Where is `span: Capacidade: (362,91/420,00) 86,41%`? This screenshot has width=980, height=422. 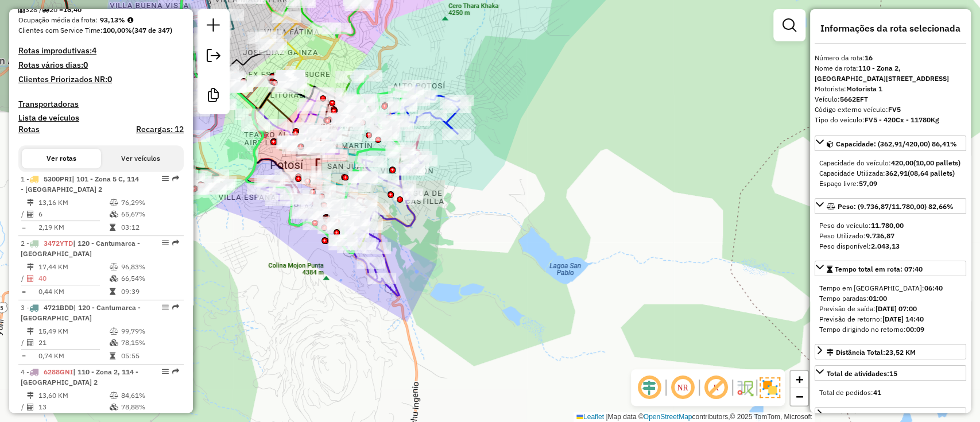 span: Capacidade: (362,91/420,00) 86,41% is located at coordinates (897, 143).